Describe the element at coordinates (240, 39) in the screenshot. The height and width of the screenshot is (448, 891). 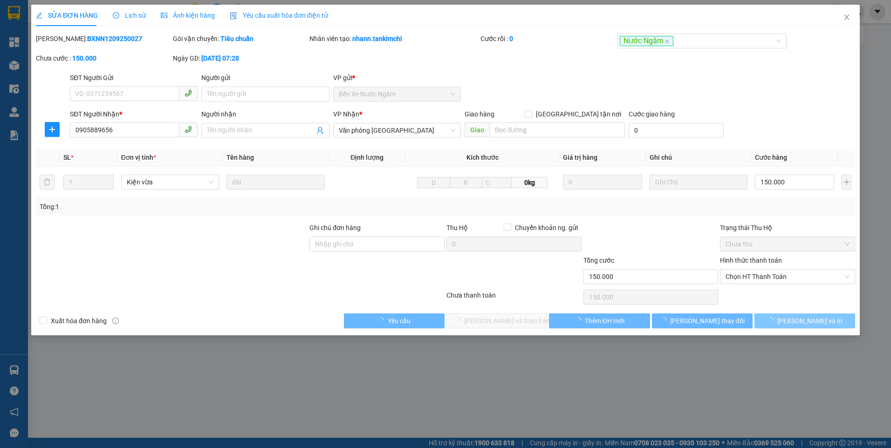
I see `div: Gói vận chuyển:` at that location.